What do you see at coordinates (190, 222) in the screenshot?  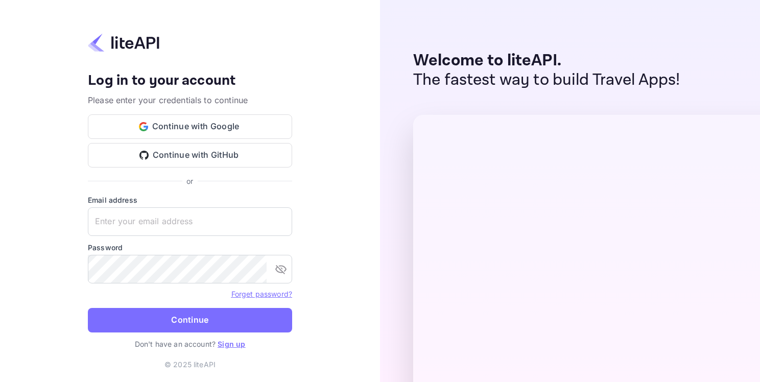 I see `input: Enter your email address` at bounding box center [190, 222].